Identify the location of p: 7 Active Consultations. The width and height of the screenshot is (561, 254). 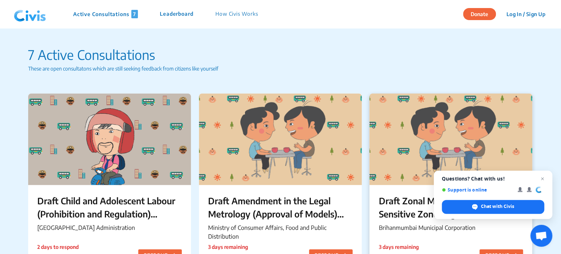
(281, 55).